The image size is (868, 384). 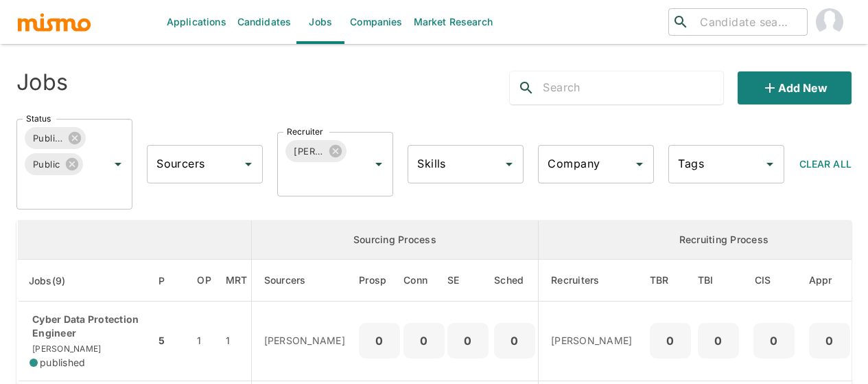 What do you see at coordinates (829, 22) in the screenshot?
I see `img: Maia Reyes` at bounding box center [829, 22].